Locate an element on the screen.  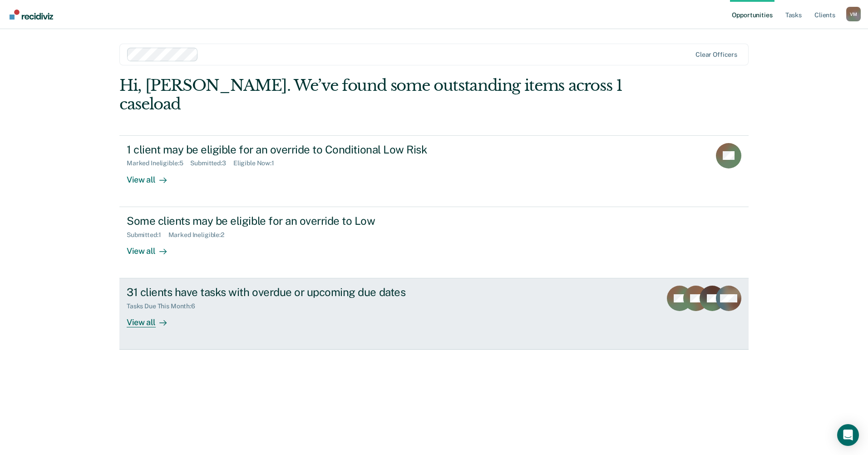
a: 31 clients have tasks with overdue or upcoming due datesTasks Due This Month:6View all is located at coordinates (434, 314).